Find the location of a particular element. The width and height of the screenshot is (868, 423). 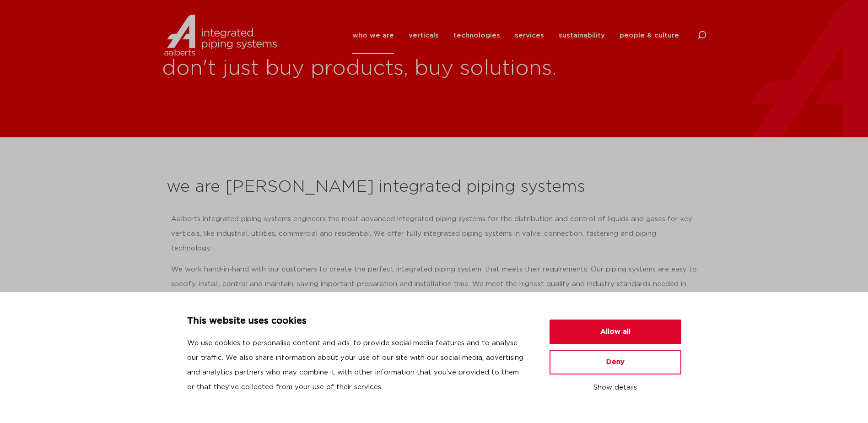

p: Aalberts integrated piping systems engineers the most advanced integrated piping systems for the ... is located at coordinates (434, 234).